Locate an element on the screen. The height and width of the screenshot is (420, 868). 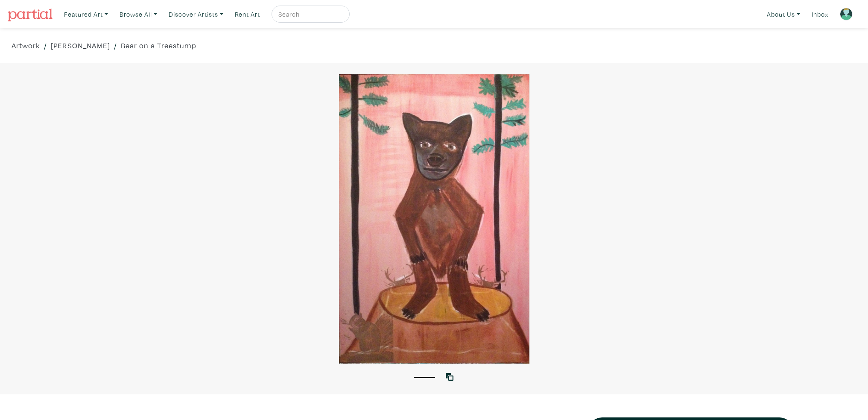
a: Rent Art is located at coordinates (247, 14).